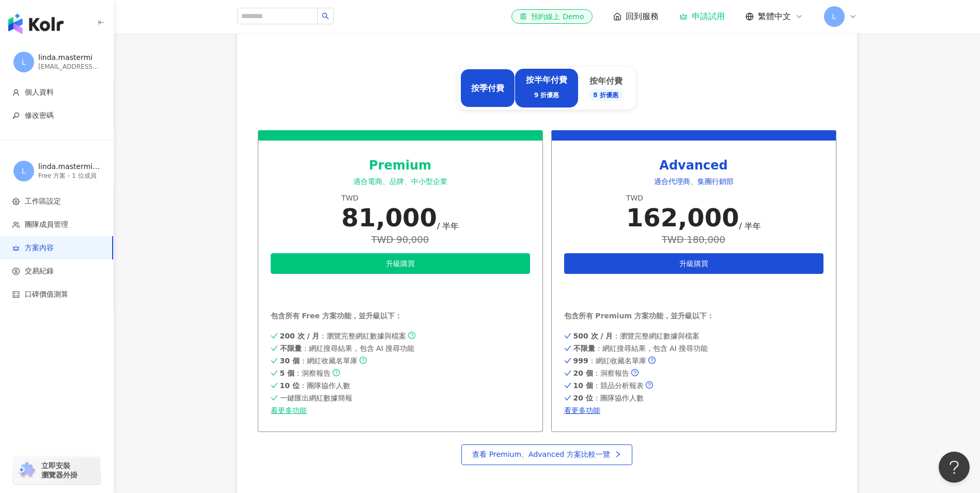 This screenshot has width=980, height=493. Describe the element at coordinates (59, 470) in the screenshot. I see `span: 立即安裝 瀏覽器外掛` at that location.